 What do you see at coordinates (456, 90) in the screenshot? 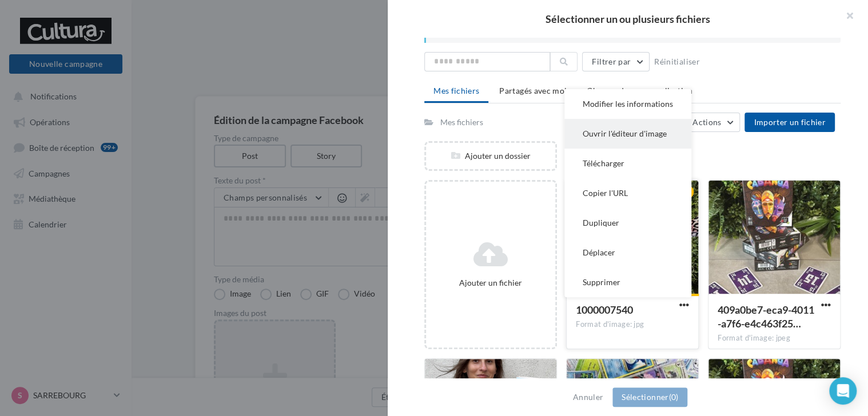
I see `span: Mes fichiers` at bounding box center [456, 90].